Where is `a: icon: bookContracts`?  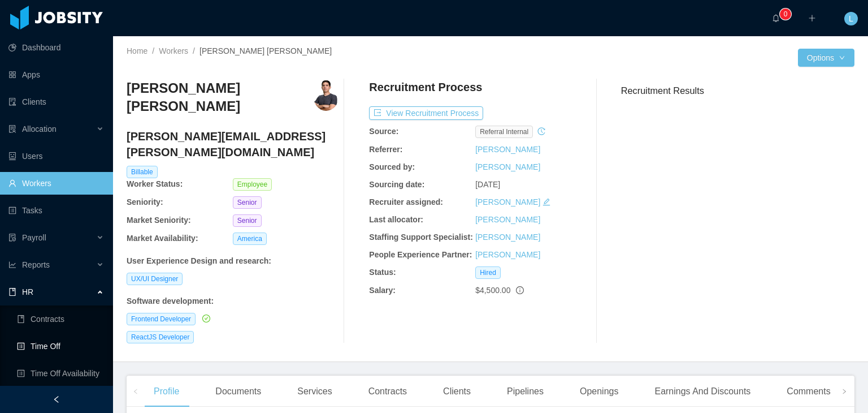
a: icon: bookContracts is located at coordinates (60, 319).